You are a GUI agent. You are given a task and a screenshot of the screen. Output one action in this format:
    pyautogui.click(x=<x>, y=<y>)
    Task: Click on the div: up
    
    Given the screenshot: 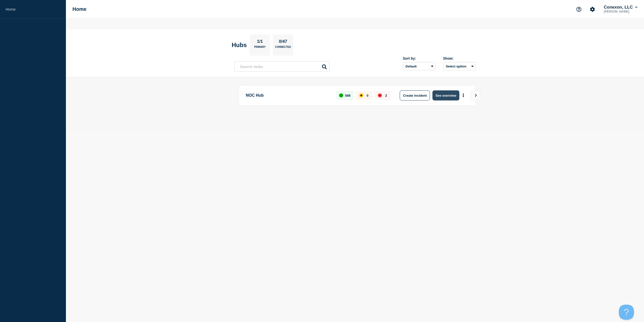 What is the action you would take?
    pyautogui.click(x=341, y=95)
    